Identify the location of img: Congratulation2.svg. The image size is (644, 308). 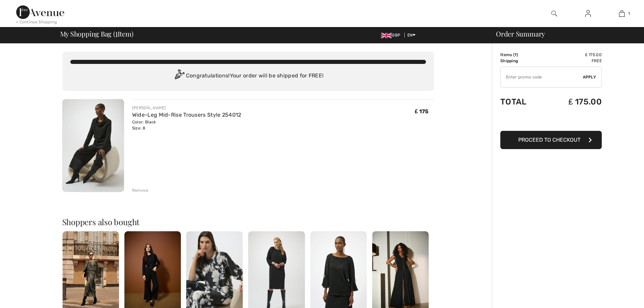
(179, 76).